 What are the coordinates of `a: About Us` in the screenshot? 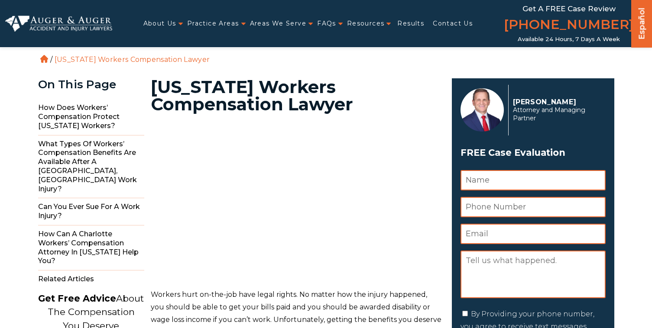 It's located at (160, 23).